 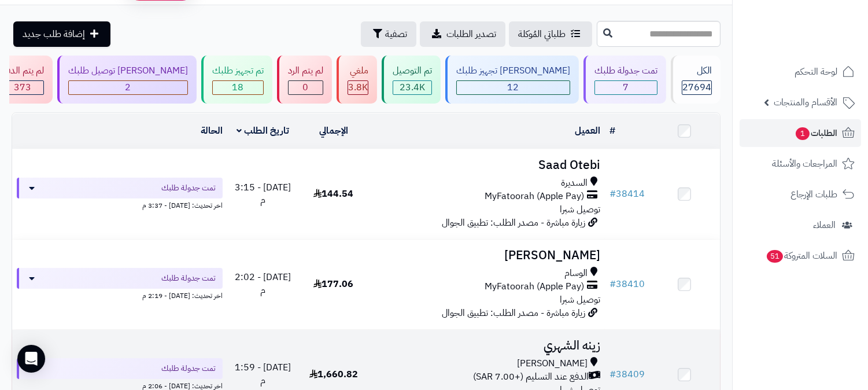 What do you see at coordinates (806, 102) in the screenshot?
I see `span: الأقسام والمنتجات` at bounding box center [806, 102].